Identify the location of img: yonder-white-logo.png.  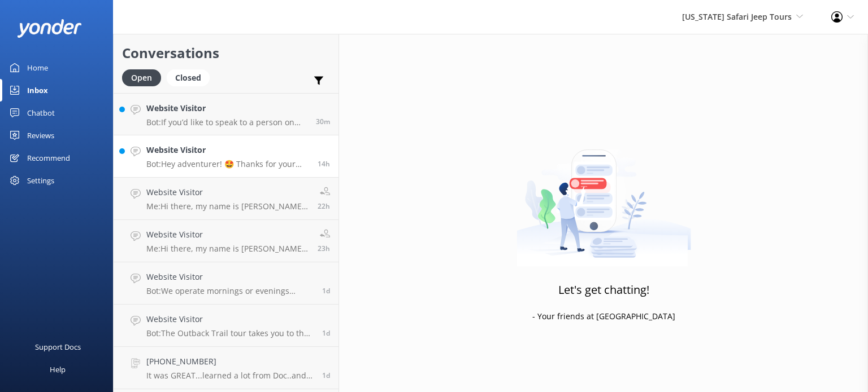
(49, 29).